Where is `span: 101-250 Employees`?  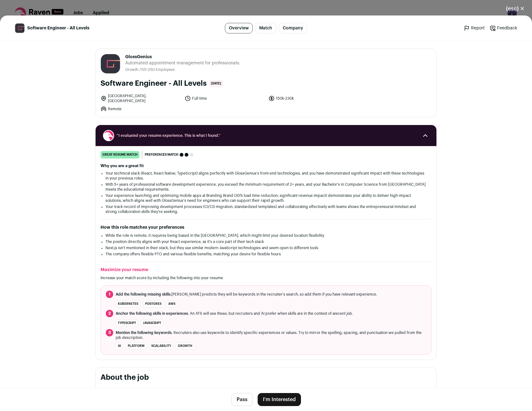
span: 101-250 Employees is located at coordinates (158, 70).